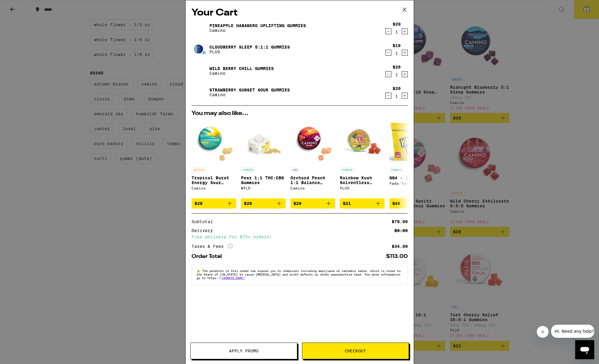  I want to click on div: $19, so click(397, 45).